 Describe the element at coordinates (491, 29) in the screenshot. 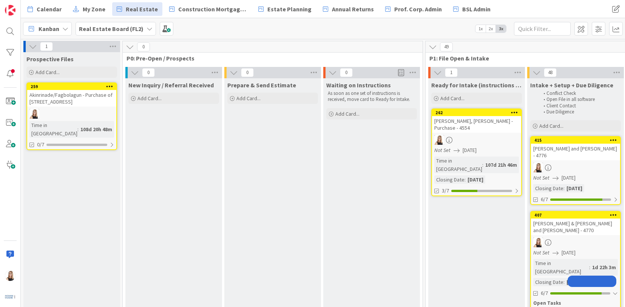

I see `span: 2x` at that location.